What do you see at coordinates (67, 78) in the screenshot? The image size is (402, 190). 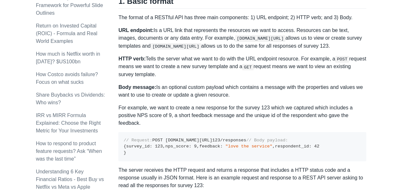 I see `a: How Costco avoids failure? Focus on what sucks` at bounding box center [67, 78].